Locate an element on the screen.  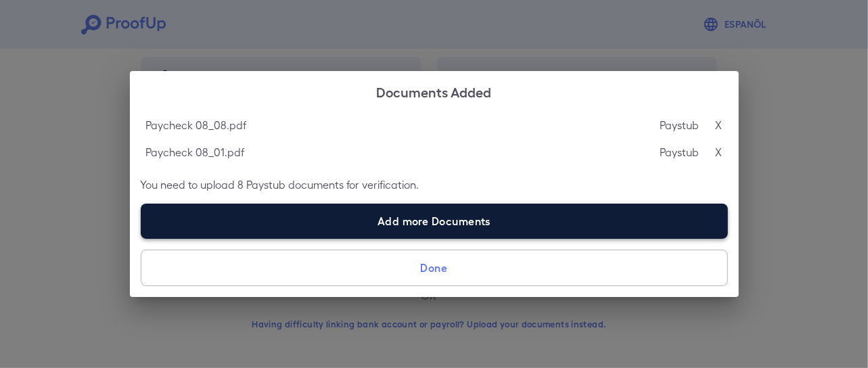
p: You need to upload 8 Paystub documents for verification. is located at coordinates (435, 184).